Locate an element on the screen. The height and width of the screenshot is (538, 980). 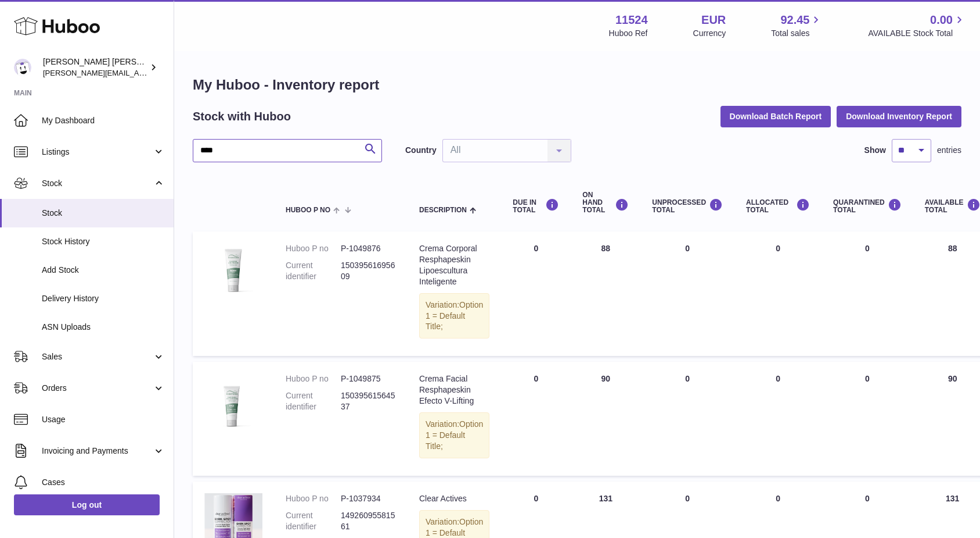
span: entries is located at coordinates (949, 150).